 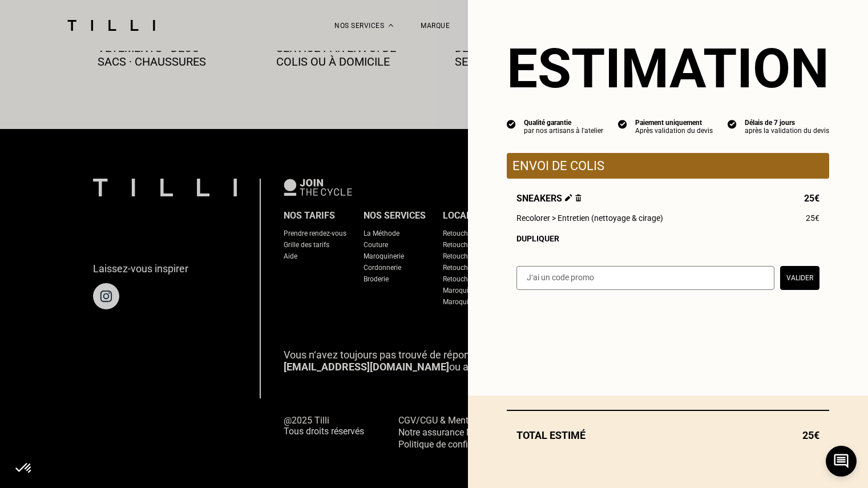 I want to click on img: Éditer, so click(x=568, y=198).